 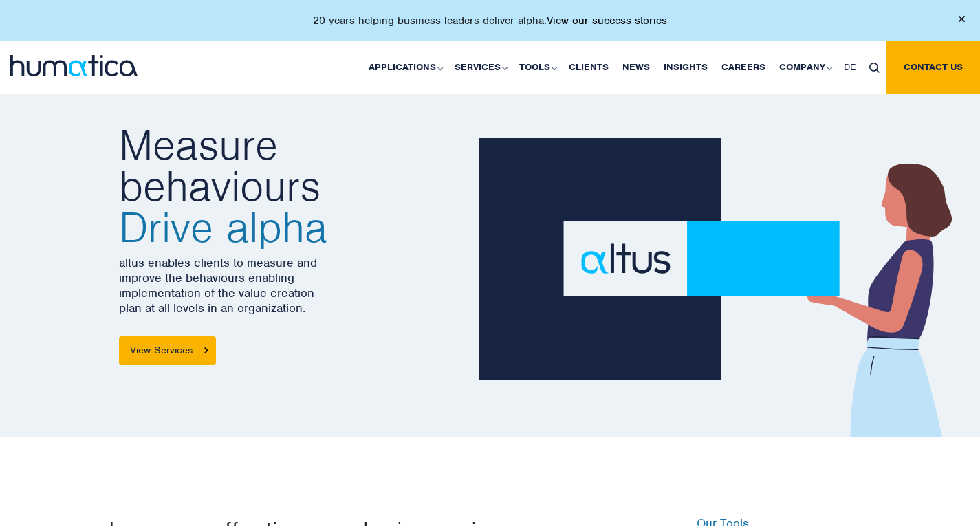 I want to click on a: View our success stories, so click(x=607, y=20).